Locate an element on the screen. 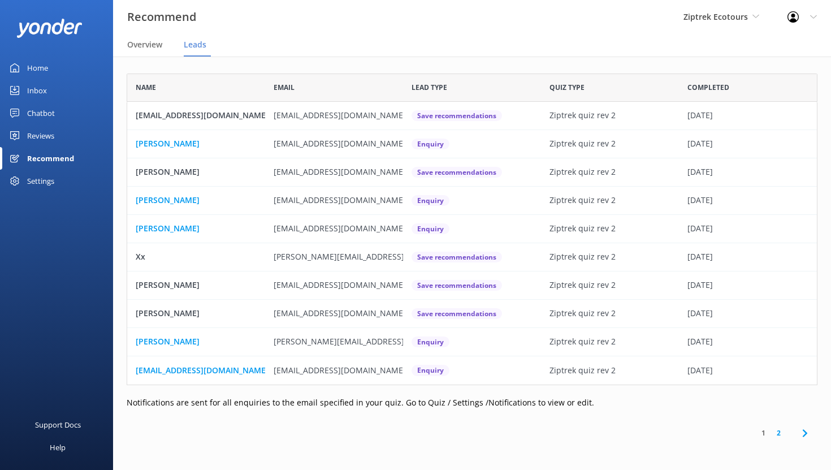 This screenshot has width=831, height=470. span: Email is located at coordinates (284, 87).